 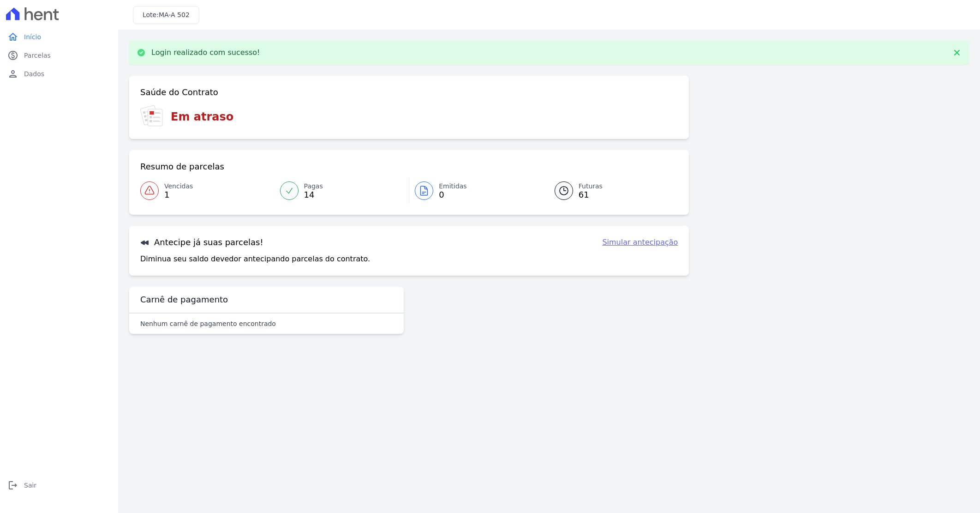 I want to click on span: Futuras, so click(x=591, y=186).